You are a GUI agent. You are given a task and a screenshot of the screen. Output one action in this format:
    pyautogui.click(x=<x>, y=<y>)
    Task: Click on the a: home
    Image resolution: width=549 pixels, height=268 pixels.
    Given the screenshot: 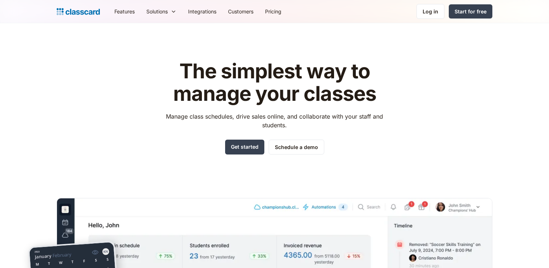 What is the action you would take?
    pyautogui.click(x=78, y=12)
    